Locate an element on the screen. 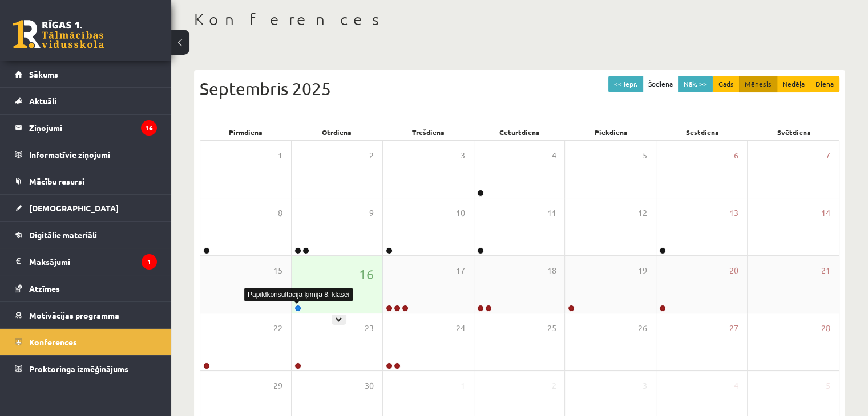 The image size is (868, 416). a: Maksājumi1 is located at coordinates (85, 262).